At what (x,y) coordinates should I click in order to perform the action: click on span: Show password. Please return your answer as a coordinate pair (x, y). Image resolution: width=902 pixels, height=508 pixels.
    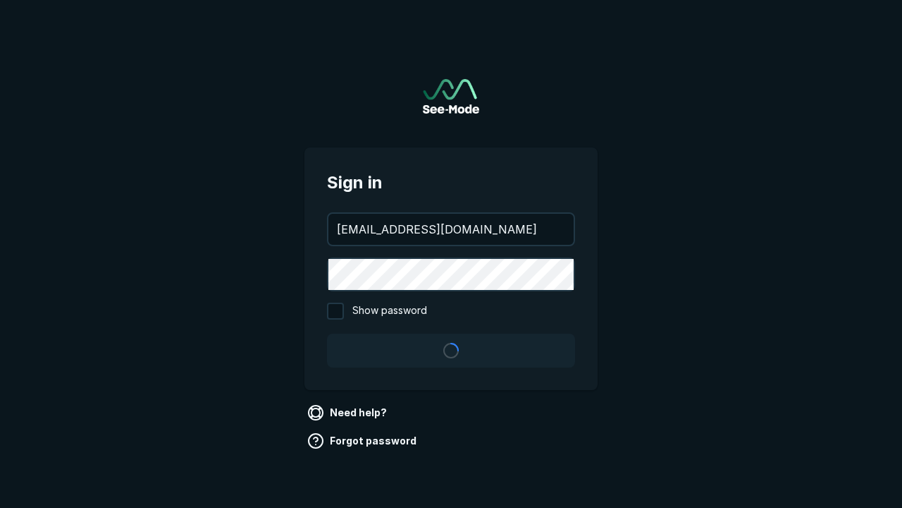
    Looking at the image, I should click on (390, 311).